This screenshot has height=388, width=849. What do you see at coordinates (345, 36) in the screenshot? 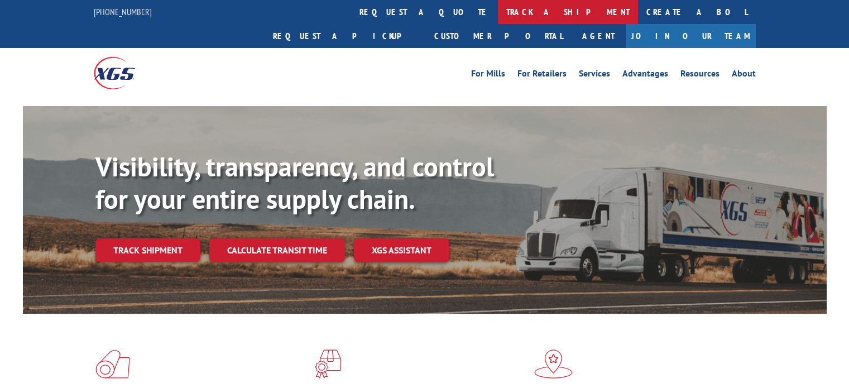
I see `a: Request a pickup` at bounding box center [345, 36].